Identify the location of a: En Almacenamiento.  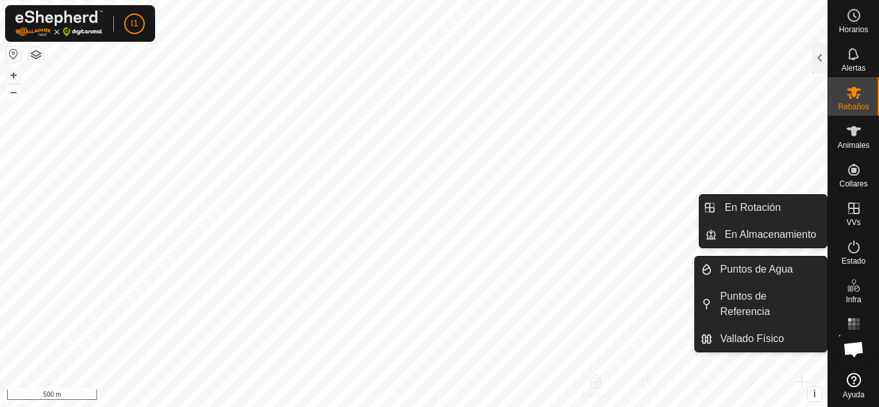
(772, 235).